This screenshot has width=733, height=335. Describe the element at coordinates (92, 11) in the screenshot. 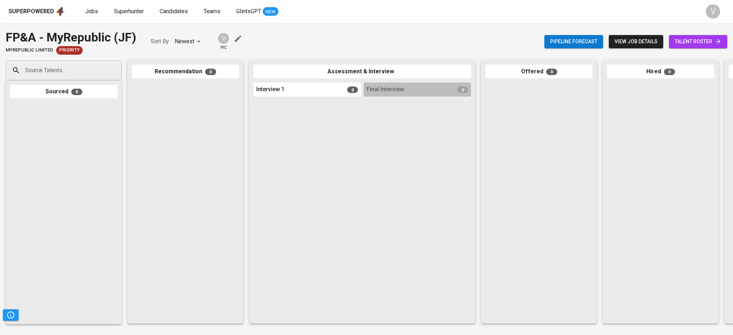

I see `span: Jobs` at that location.